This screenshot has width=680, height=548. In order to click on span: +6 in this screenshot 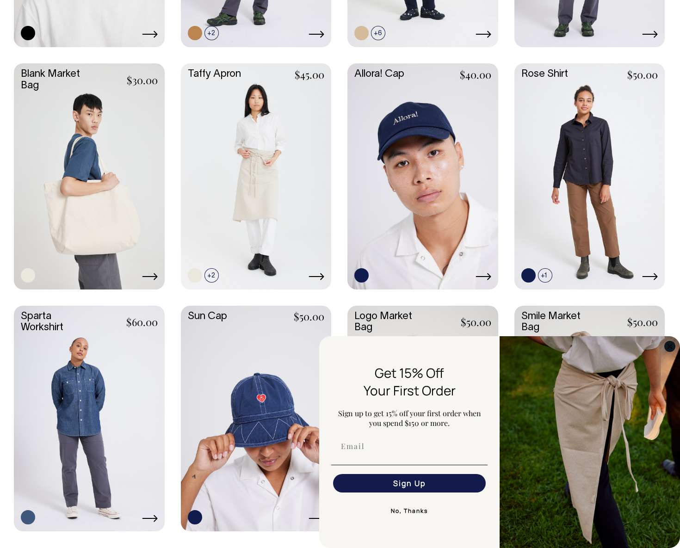, I will do `click(378, 33)`.